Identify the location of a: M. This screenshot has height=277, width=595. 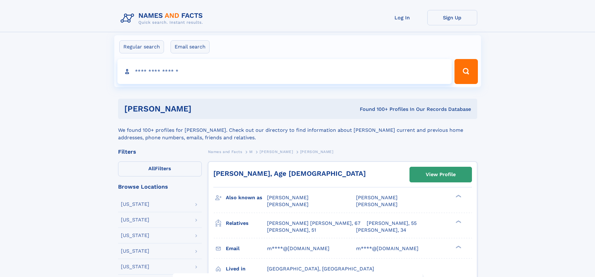
(251, 152).